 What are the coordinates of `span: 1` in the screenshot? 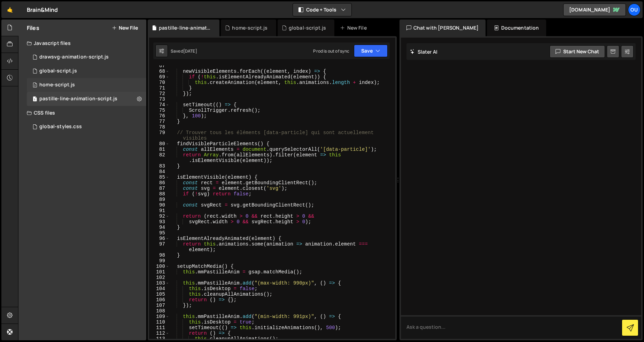 It's located at (35, 100).